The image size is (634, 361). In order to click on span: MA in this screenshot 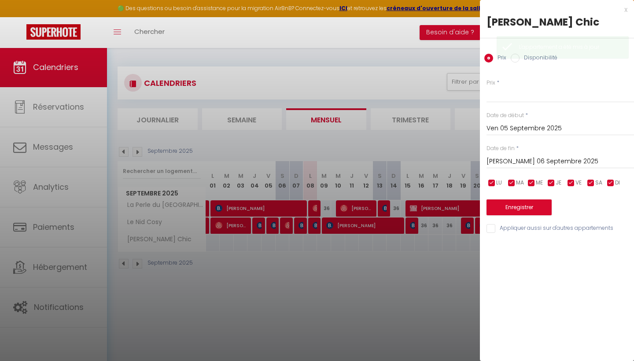, I will do `click(520, 183)`.